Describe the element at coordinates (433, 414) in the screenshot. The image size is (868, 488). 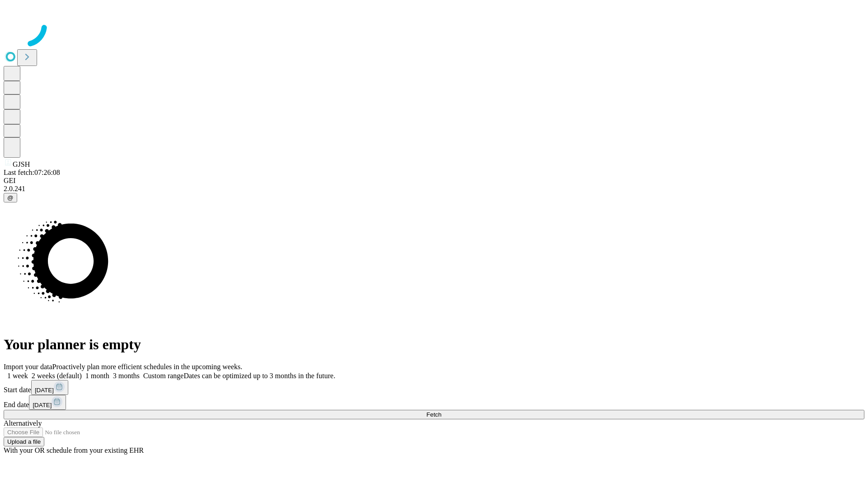
I see `span: Fetch` at that location.